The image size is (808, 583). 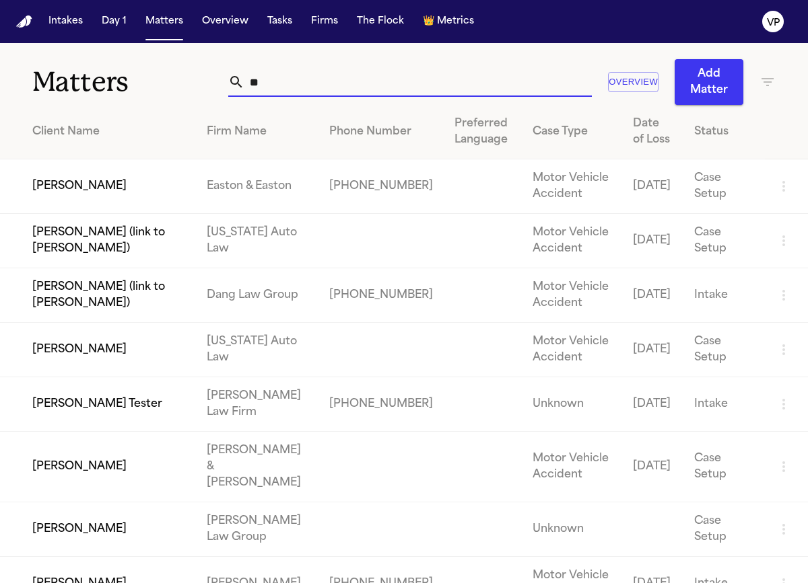 What do you see at coordinates (572, 132) in the screenshot?
I see `div: Case Type` at bounding box center [572, 132].